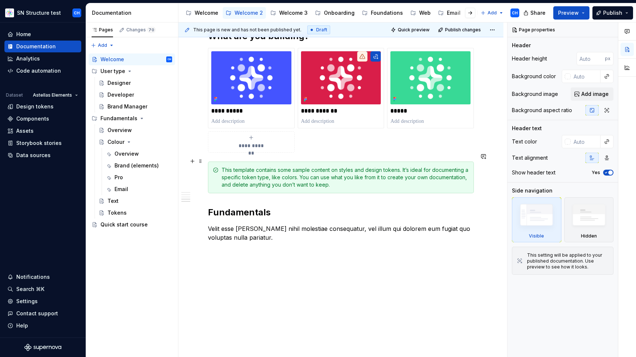 The height and width of the screenshot is (357, 636). What do you see at coordinates (595, 173) in the screenshot?
I see `label: Yes` at bounding box center [595, 173].